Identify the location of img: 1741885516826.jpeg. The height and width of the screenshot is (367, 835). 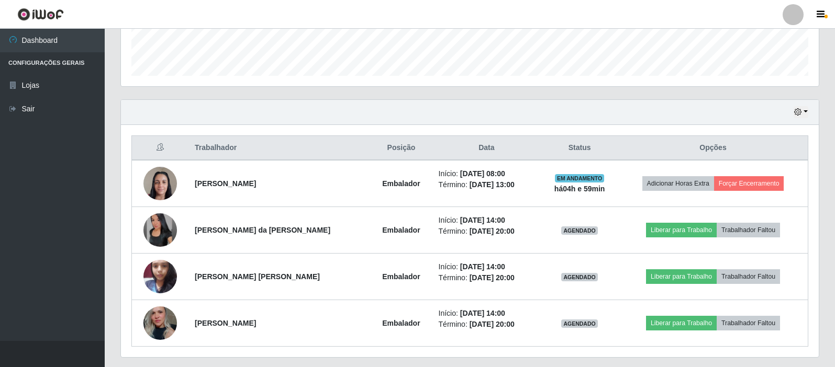
(160, 323).